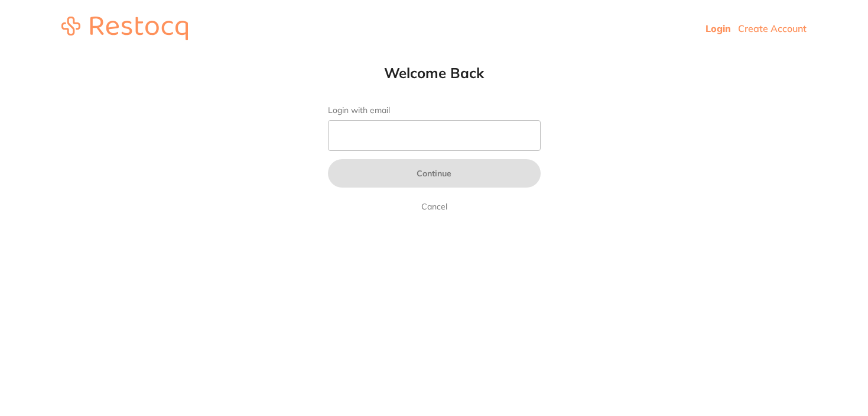 Image resolution: width=868 pixels, height=416 pixels. Describe the element at coordinates (718, 28) in the screenshot. I see `a: Login` at that location.